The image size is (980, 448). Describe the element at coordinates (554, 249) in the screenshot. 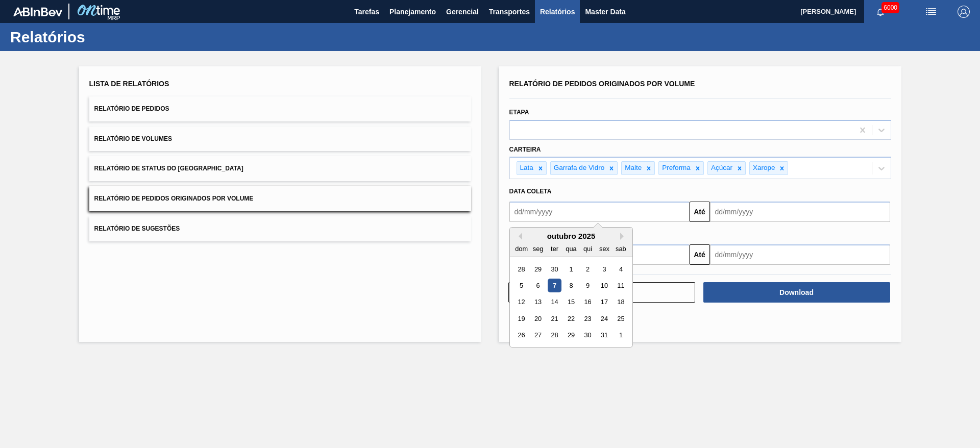

I see `div: ter` at that location.